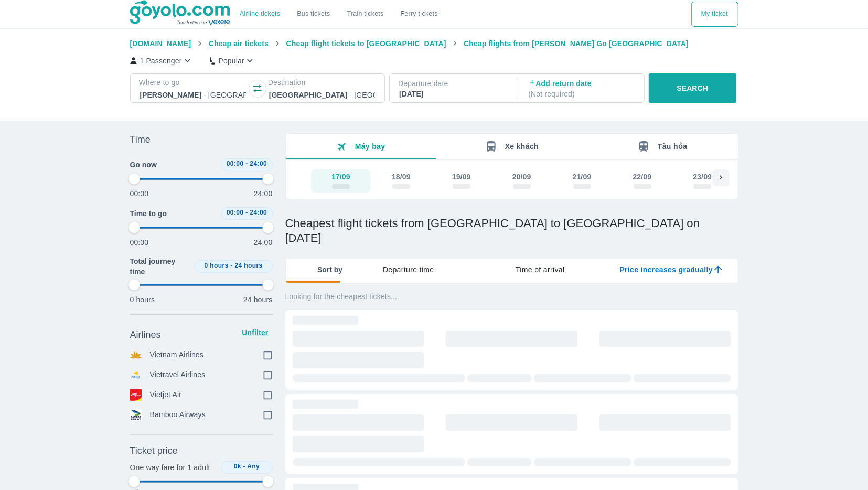 This screenshot has width=868, height=490. Describe the element at coordinates (673, 146) in the screenshot. I see `span: Tàu hỏa` at that location.